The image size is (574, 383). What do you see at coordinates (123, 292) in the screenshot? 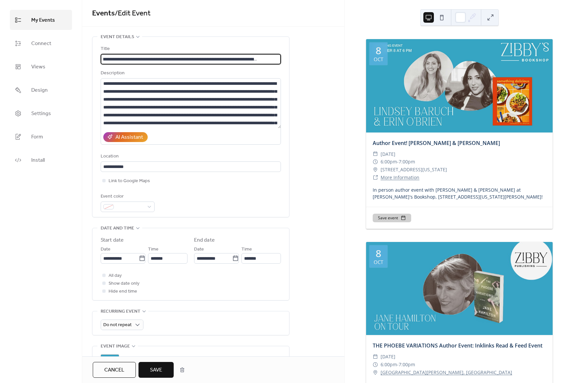
I see `span: Hide end time` at bounding box center [123, 292].